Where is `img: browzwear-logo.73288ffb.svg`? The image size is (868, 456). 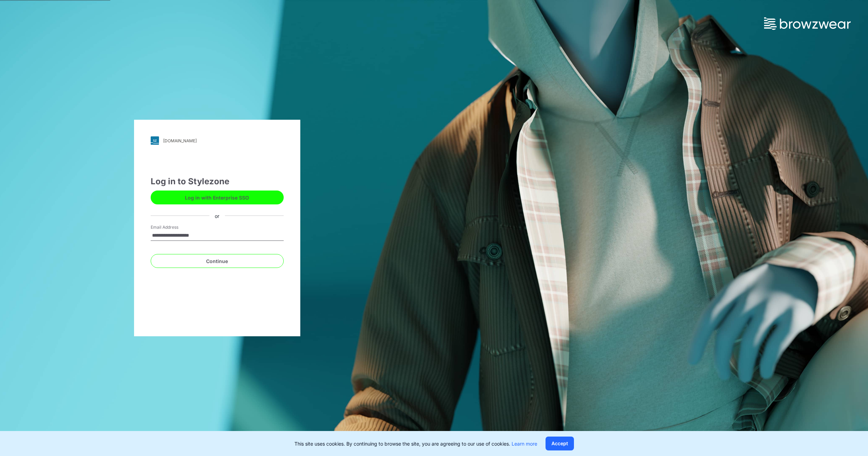 img: browzwear-logo.73288ffb.svg is located at coordinates (807, 23).